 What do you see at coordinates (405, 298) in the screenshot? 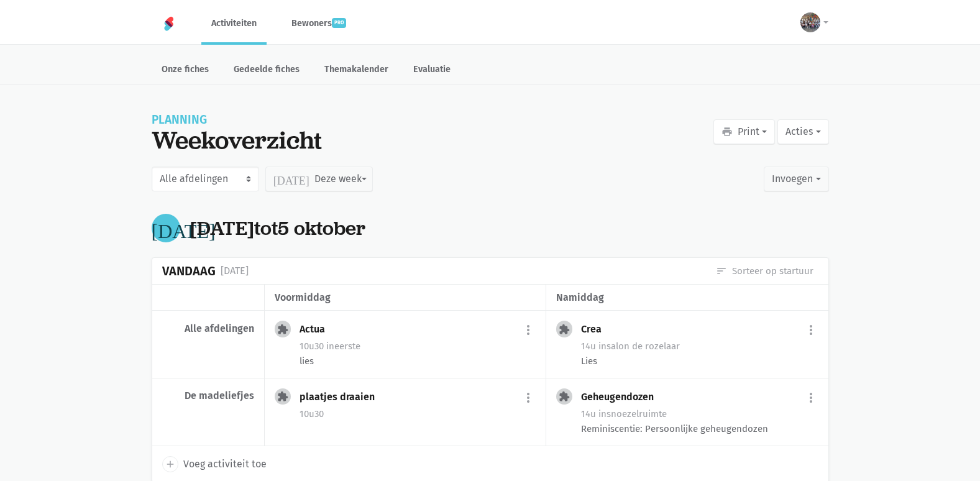
I see `div: voormiddag` at bounding box center [405, 298].